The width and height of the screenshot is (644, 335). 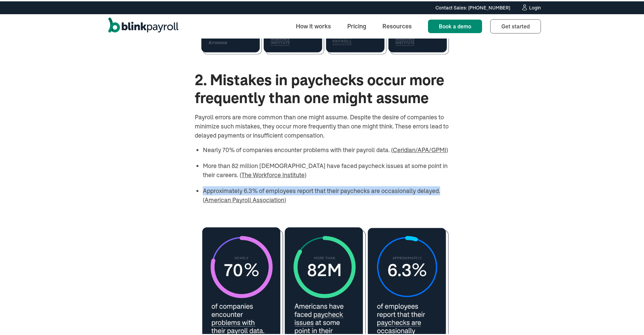 I want to click on div: Login, so click(x=535, y=6).